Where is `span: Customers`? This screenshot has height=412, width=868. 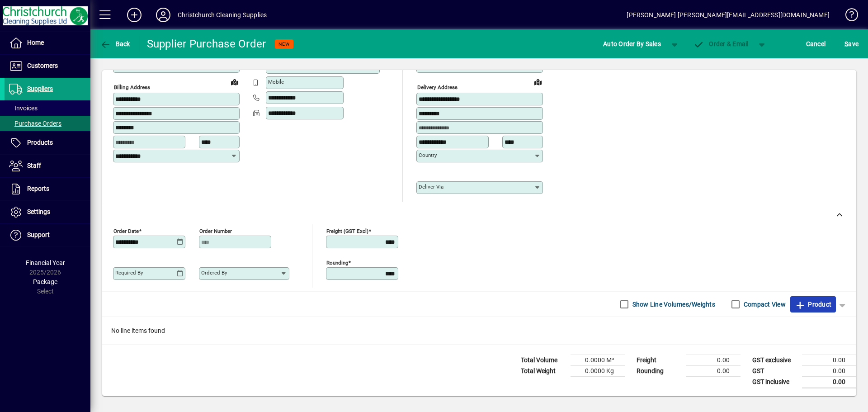
span: Customers is located at coordinates (42, 66).